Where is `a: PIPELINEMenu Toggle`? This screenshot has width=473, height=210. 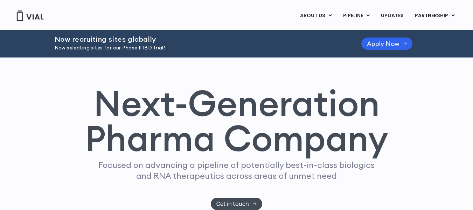 a: PIPELINEMenu Toggle is located at coordinates (356, 16).